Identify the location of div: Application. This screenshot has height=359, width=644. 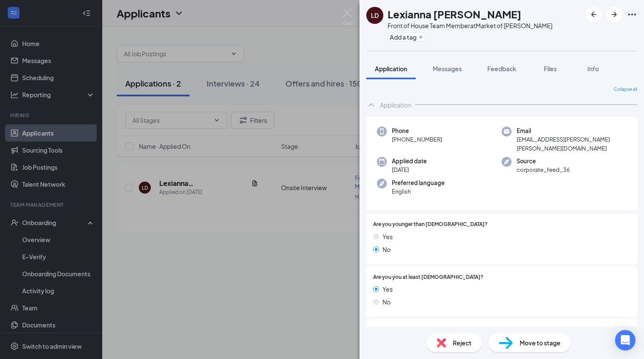
(396, 105).